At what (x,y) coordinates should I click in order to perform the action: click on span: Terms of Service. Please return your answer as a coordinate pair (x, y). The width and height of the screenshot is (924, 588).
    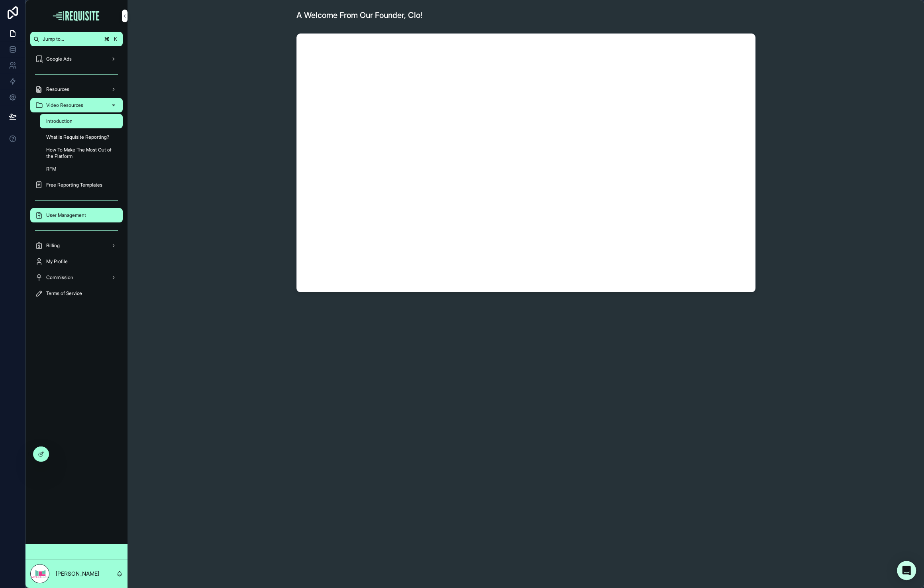
    Looking at the image, I should click on (65, 294).